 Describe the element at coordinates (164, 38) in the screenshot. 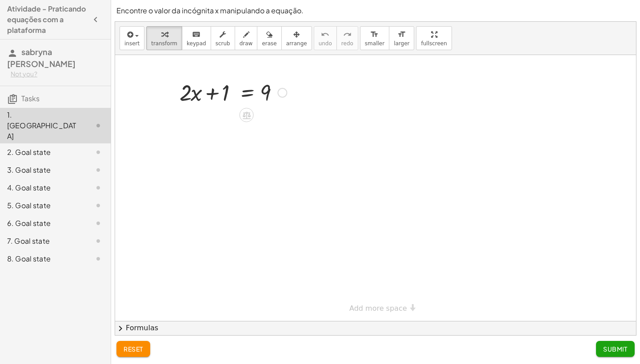

I see `button: transform` at that location.